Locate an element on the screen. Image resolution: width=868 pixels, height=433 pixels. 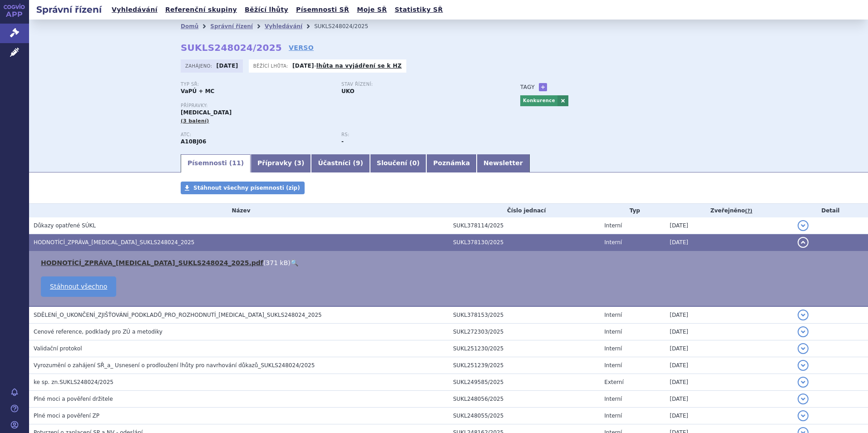
a: Účastníci (9) is located at coordinates (340, 163).